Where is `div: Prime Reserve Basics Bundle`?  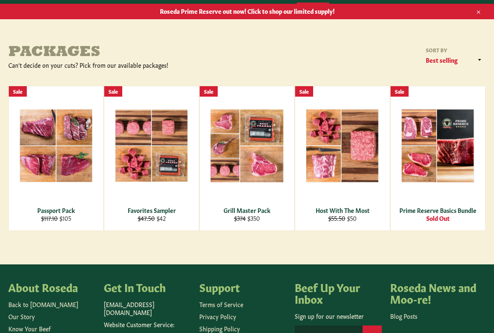 div: Prime Reserve Basics Bundle is located at coordinates (438, 210).